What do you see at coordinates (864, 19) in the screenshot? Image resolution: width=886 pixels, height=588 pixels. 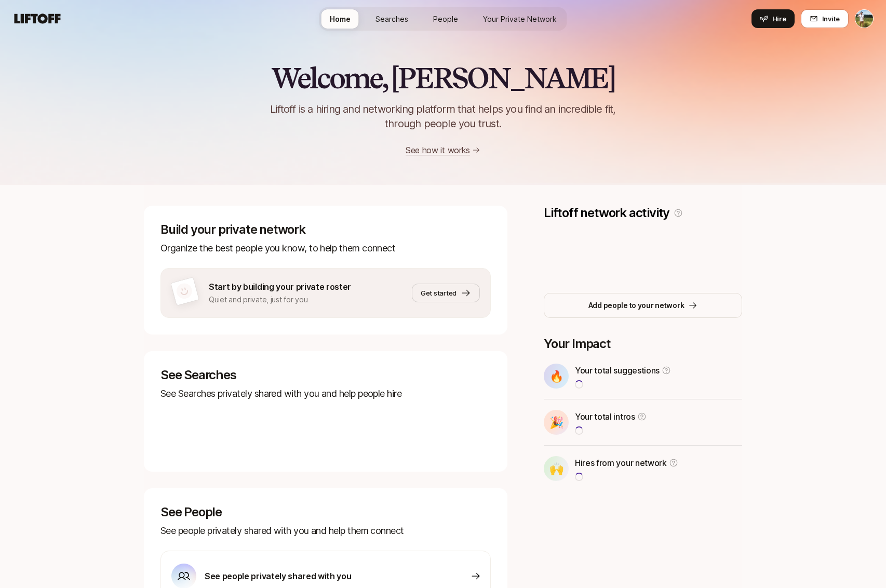 I see `img: Tyler Kieft` at bounding box center [864, 19].